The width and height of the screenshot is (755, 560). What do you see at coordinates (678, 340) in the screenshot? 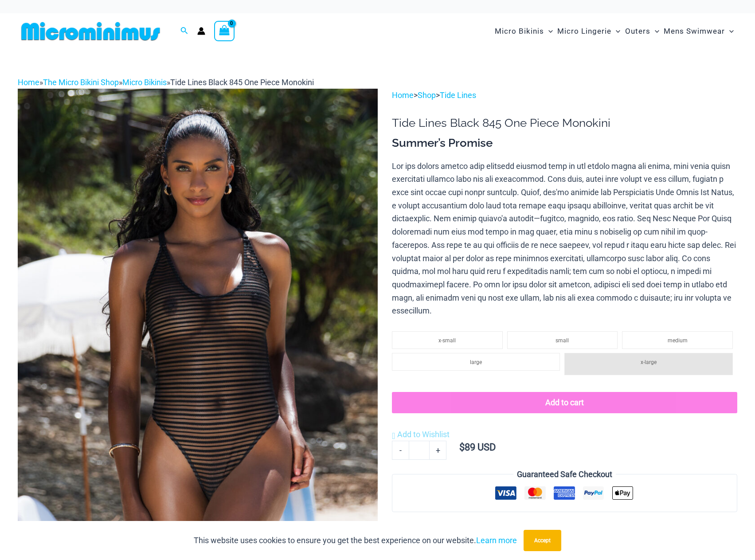
I see `span: medium` at bounding box center [678, 340].